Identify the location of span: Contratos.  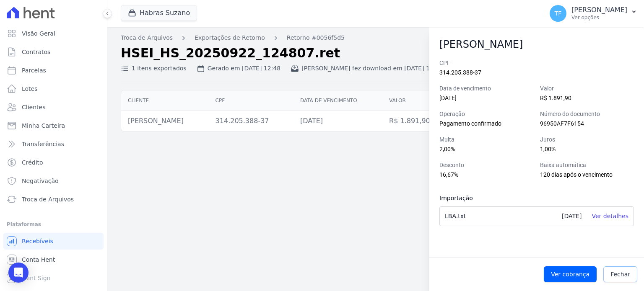
(36, 52).